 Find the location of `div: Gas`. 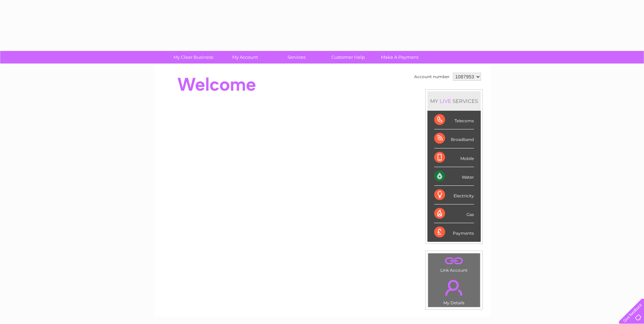

div: Gas is located at coordinates (454, 214).